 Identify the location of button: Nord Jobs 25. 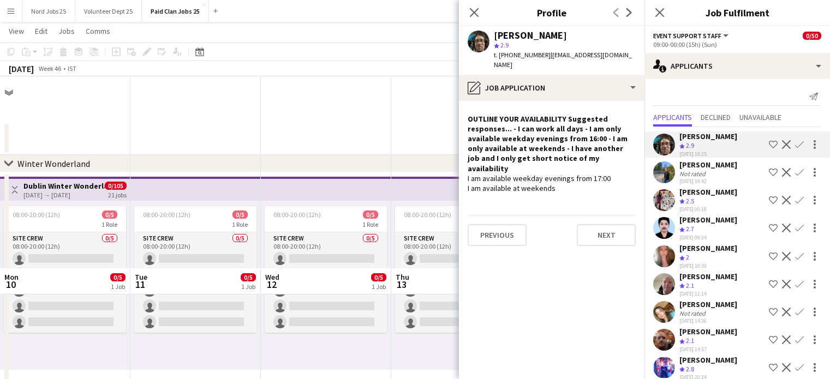
(49, 11).